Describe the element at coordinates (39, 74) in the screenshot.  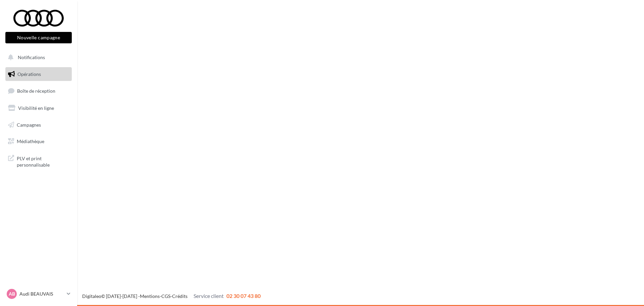
I see `a: Opérations` at that location.